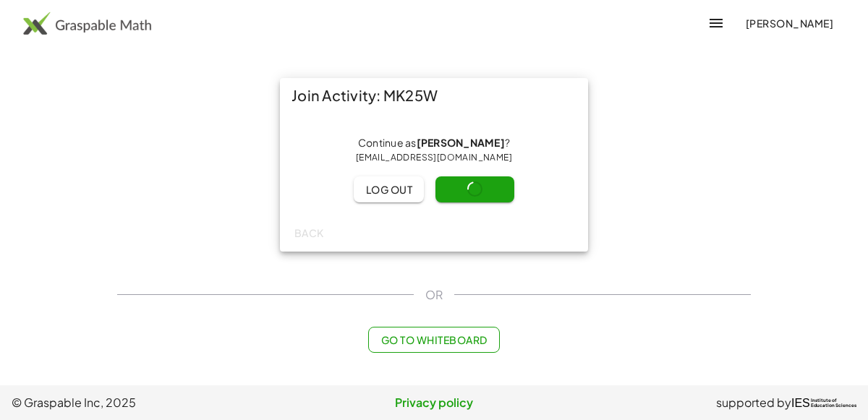  What do you see at coordinates (434, 295) in the screenshot?
I see `span: OR` at bounding box center [434, 295].